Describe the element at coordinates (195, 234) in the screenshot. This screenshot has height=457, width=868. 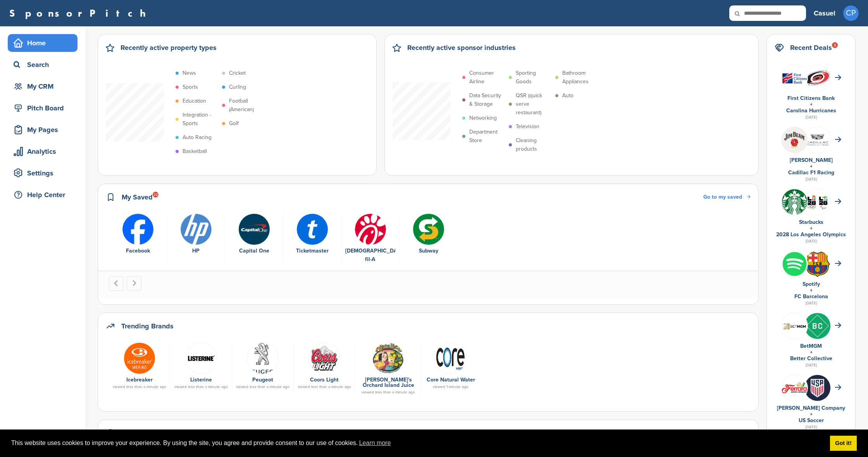
I see `a: Hp HP` at that location.